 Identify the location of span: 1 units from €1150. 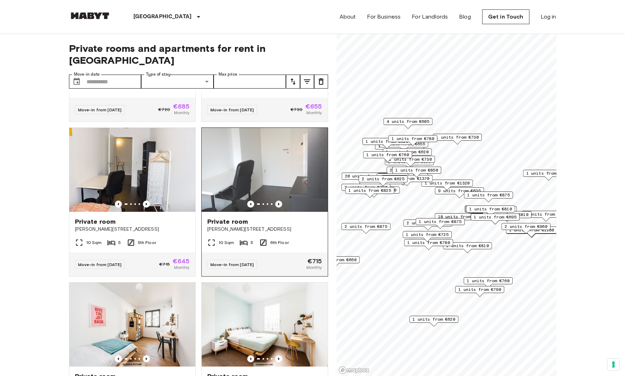
(373, 190).